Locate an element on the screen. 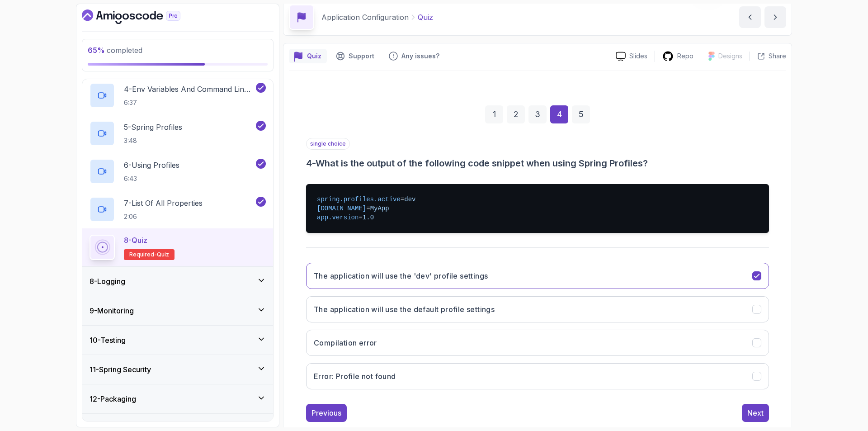 Image resolution: width=868 pixels, height=431 pixels. h3: 9 - Monitoring is located at coordinates (112, 311).